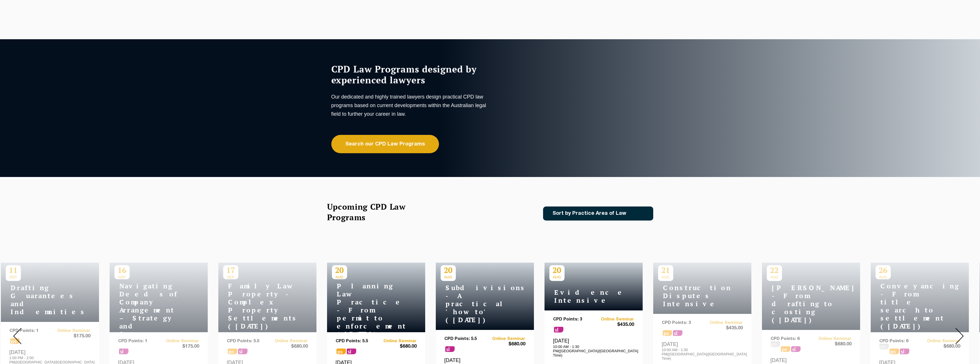 The height and width of the screenshot is (364, 980). What do you see at coordinates (341, 351) in the screenshot?
I see `span: ps` at bounding box center [341, 351].